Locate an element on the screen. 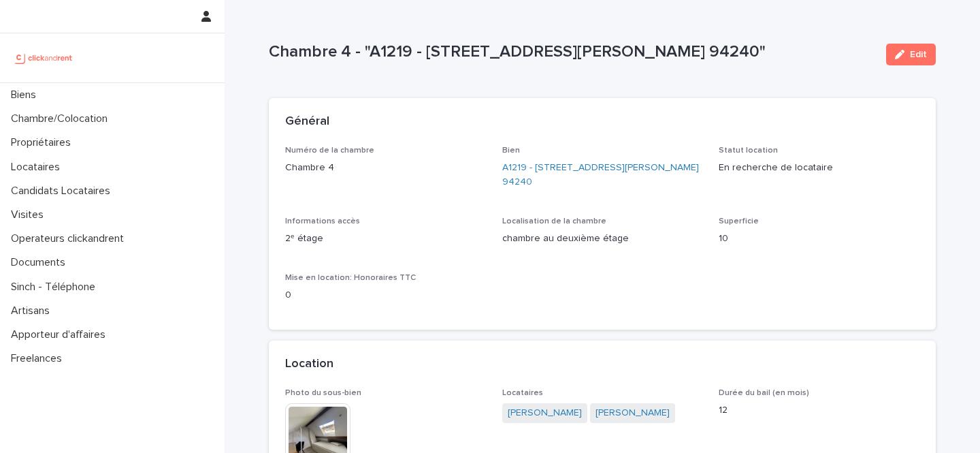 This screenshot has width=980, height=453. p: Chambre/Colocation is located at coordinates (62, 118).